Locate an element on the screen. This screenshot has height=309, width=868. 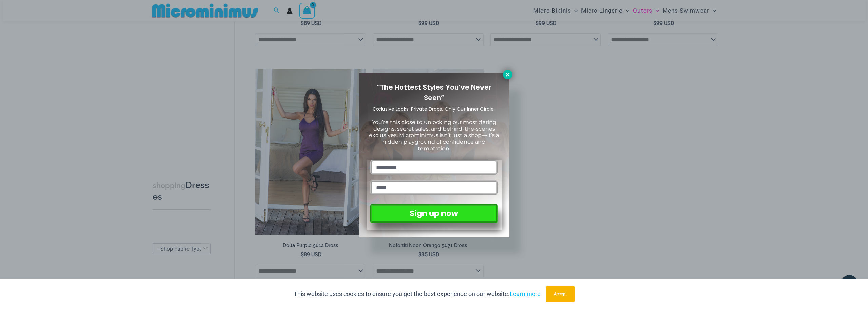
a: Learn more is located at coordinates (525, 294).